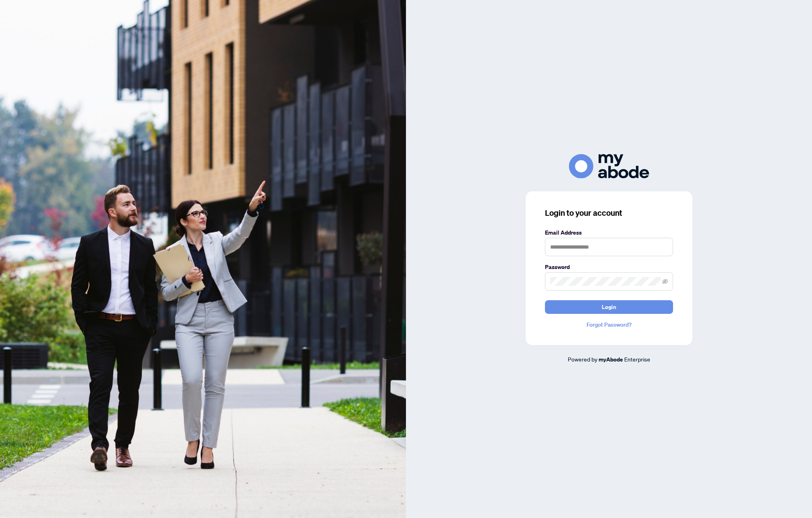  What do you see at coordinates (609, 166) in the screenshot?
I see `img: ma-logo` at bounding box center [609, 166].